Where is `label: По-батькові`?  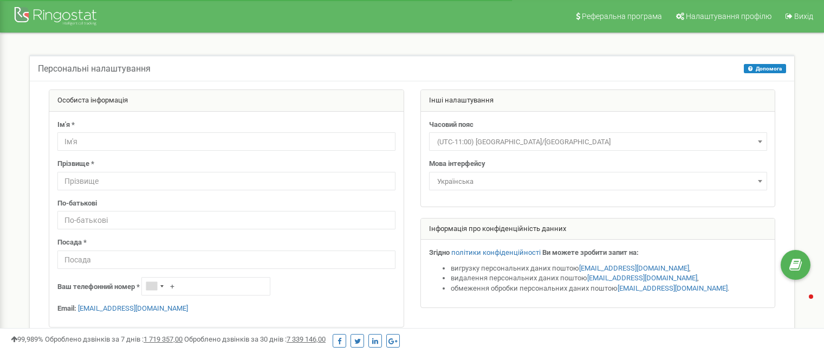 label: По-батькові is located at coordinates (77, 203).